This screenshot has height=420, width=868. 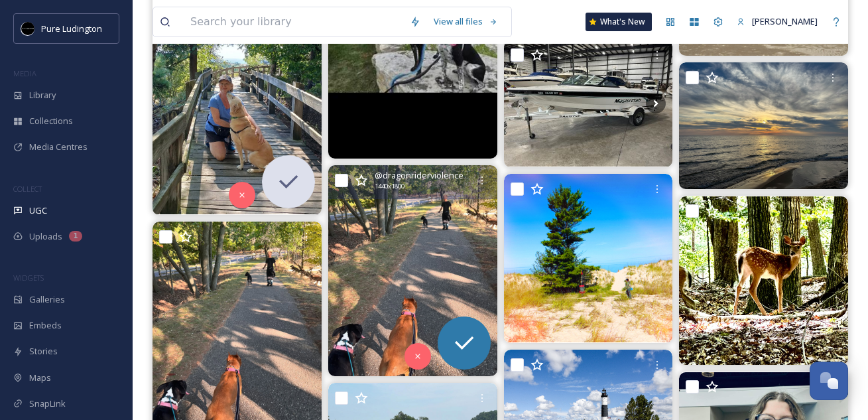 What do you see at coordinates (619, 21) in the screenshot?
I see `div: What's New` at bounding box center [619, 21].